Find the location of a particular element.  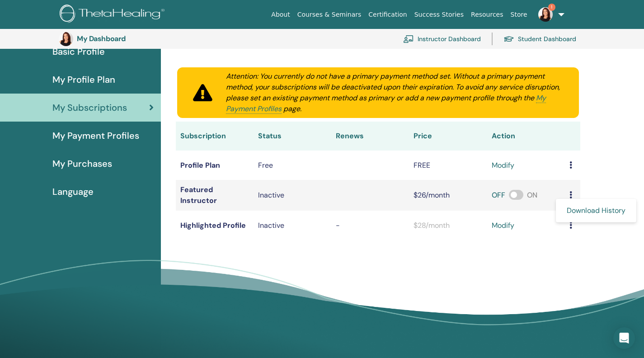

a: Success Stories is located at coordinates (439, 14).